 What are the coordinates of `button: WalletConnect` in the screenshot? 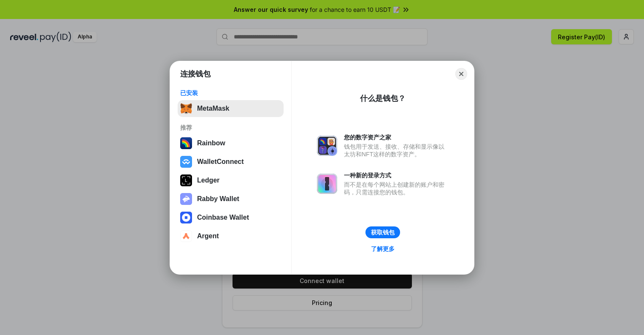 It's located at (230, 162).